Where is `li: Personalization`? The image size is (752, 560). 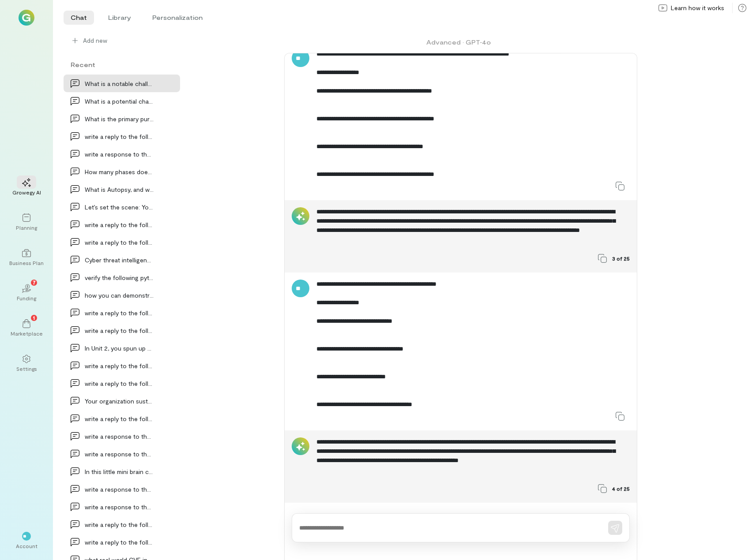 li: Personalization is located at coordinates (177, 18).